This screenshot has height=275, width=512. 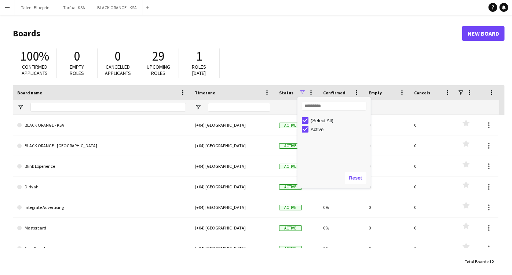 I want to click on button: Reset, so click(x=355, y=178).